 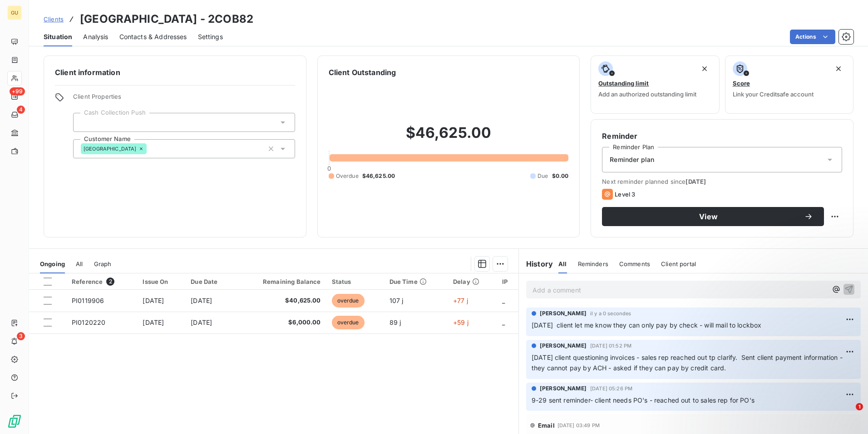 What do you see at coordinates (52, 264) in the screenshot?
I see `span: Ongoing` at bounding box center [52, 264].